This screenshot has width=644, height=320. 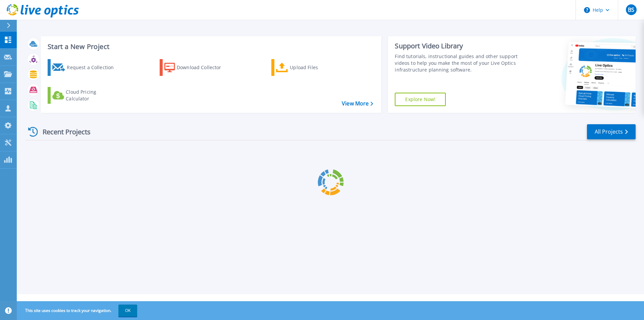 I want to click on h3: Start a New Project, so click(x=210, y=46).